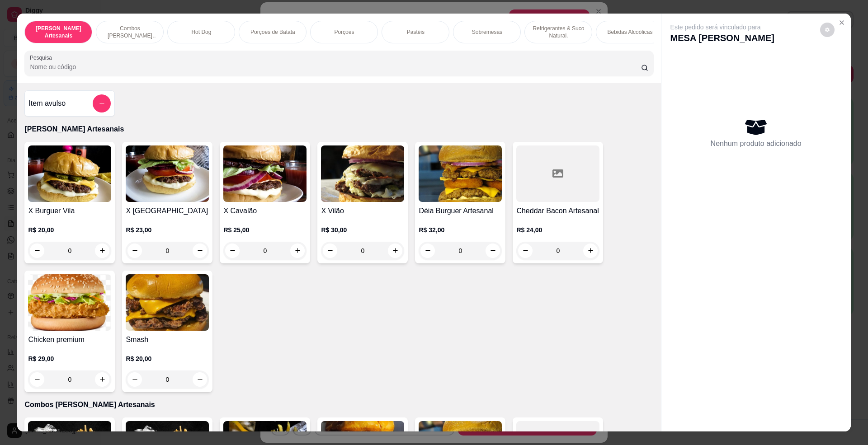 The height and width of the screenshot is (445, 868). Describe the element at coordinates (629, 32) in the screenshot. I see `p: Bebidas Alcoólicas` at that location.